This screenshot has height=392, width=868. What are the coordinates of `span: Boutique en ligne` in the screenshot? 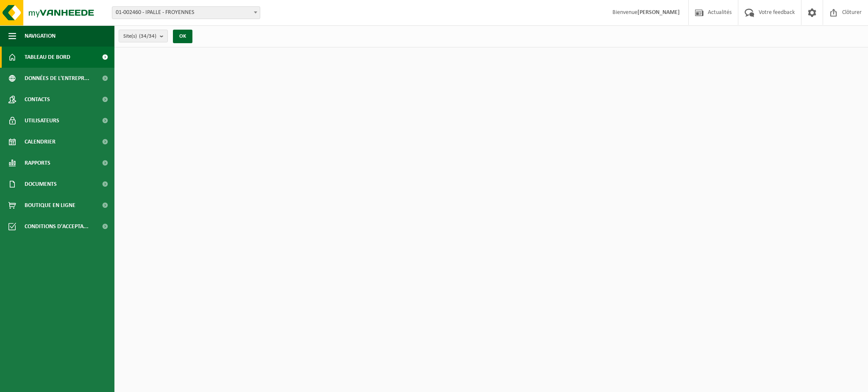 It's located at (50, 206).